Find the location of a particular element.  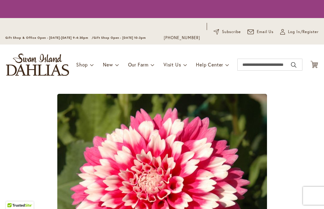

span: Our Farm is located at coordinates (138, 64).